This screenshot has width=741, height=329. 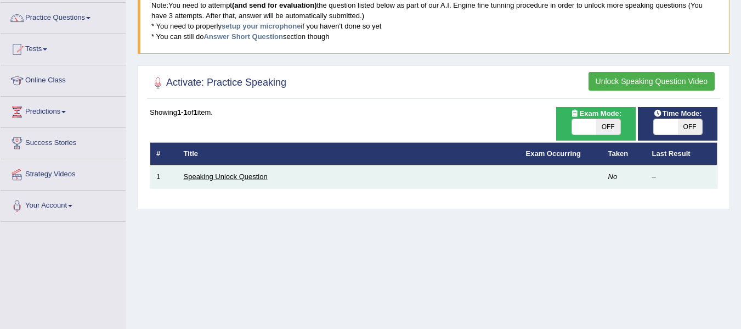 What do you see at coordinates (195, 112) in the screenshot?
I see `b: 1` at bounding box center [195, 112].